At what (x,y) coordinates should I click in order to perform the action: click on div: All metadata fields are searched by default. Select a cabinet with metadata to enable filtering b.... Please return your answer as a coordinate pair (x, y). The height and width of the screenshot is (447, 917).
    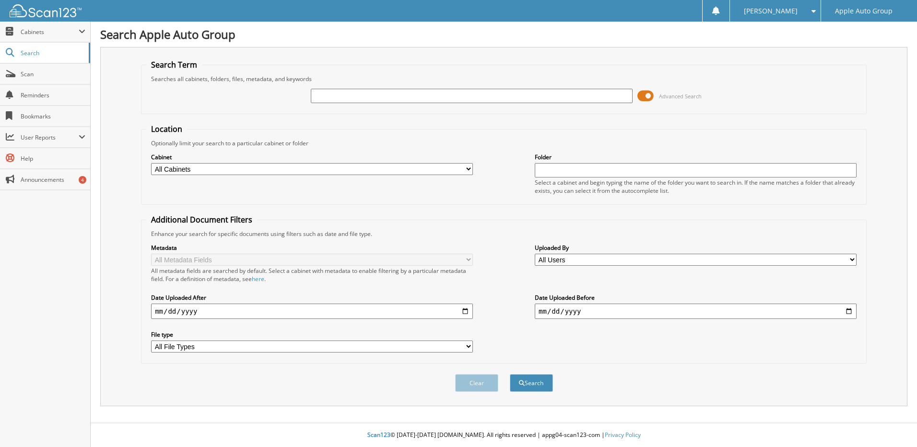
    Looking at the image, I should click on (312, 275).